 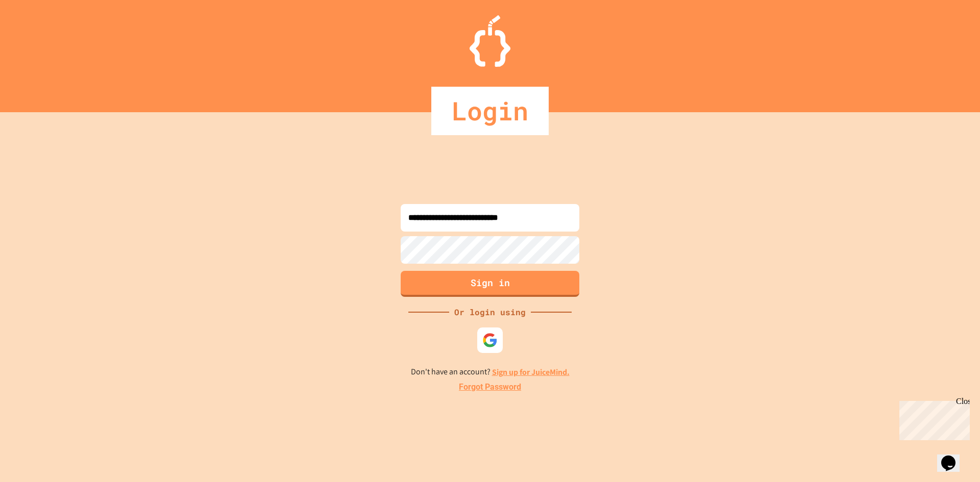 What do you see at coordinates (490, 41) in the screenshot?
I see `img: Logo.svg` at bounding box center [490, 41].